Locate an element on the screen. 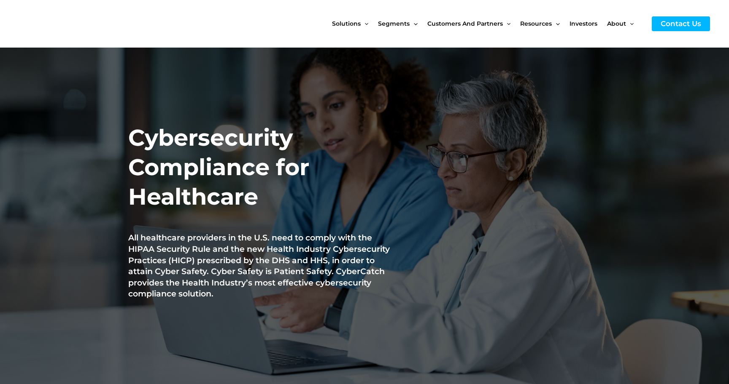  img: CyberCatch is located at coordinates (65, 24).